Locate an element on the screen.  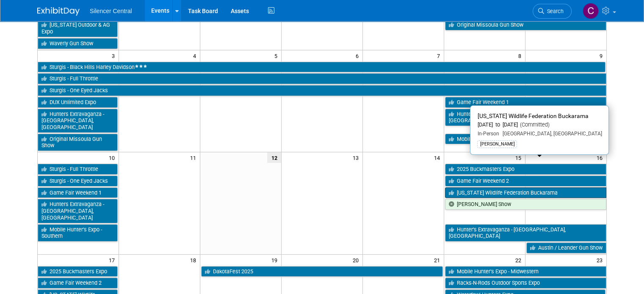
span: 20 is located at coordinates (357, 260).